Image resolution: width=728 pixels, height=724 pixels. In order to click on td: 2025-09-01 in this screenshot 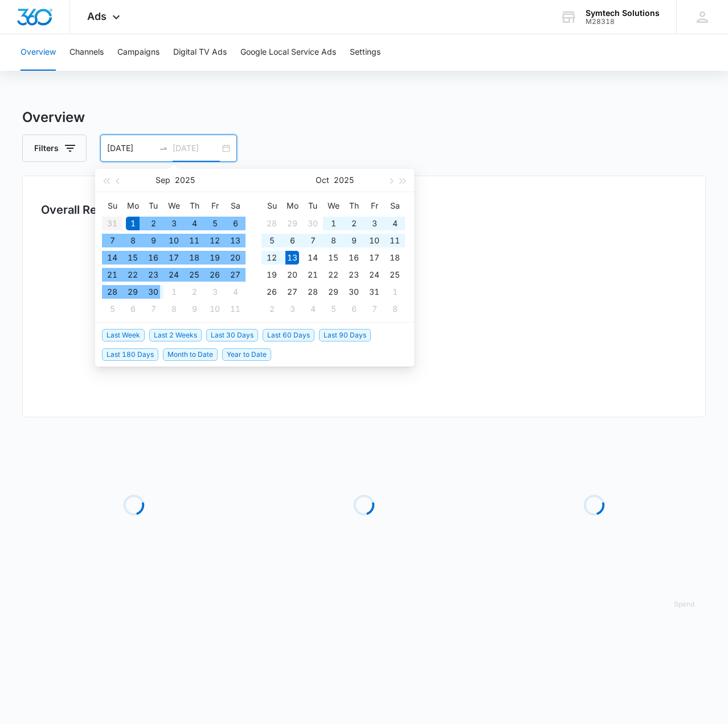, I will do `click(133, 223)`.